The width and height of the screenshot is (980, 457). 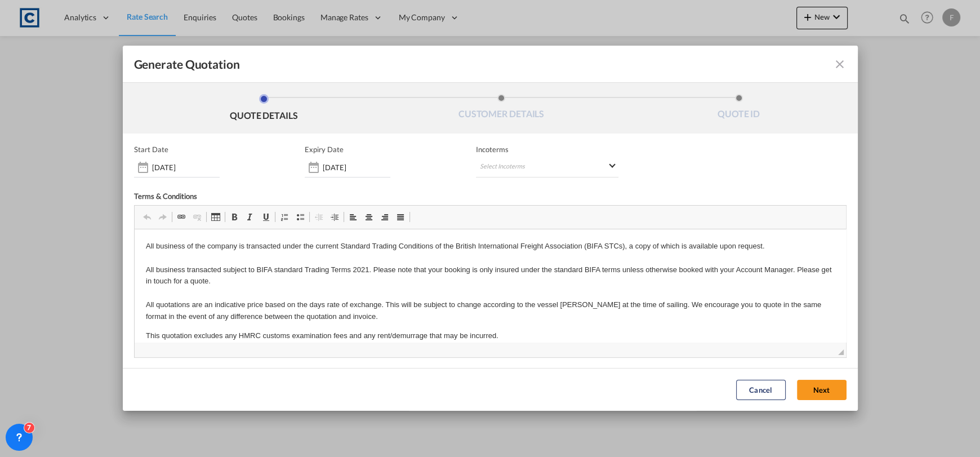 What do you see at coordinates (400, 217) in the screenshot?
I see `a: Justify` at bounding box center [400, 217].